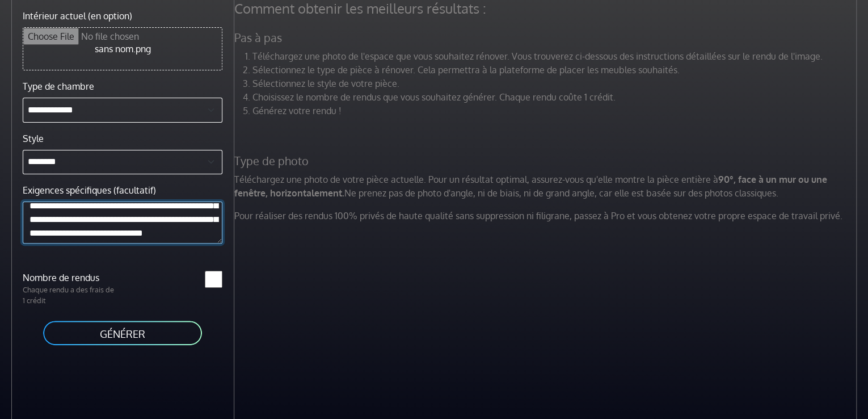 The width and height of the screenshot is (868, 419). What do you see at coordinates (122, 333) in the screenshot?
I see `font: GÉNÉRER` at bounding box center [122, 333].